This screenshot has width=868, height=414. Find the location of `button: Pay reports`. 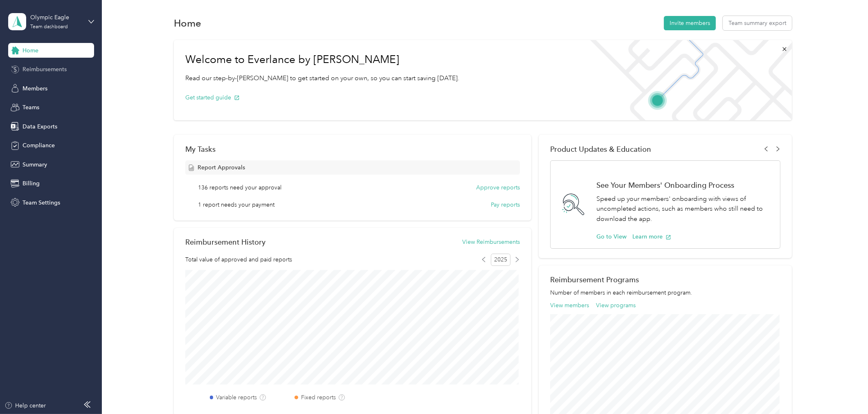

button: Pay reports is located at coordinates (505, 204).